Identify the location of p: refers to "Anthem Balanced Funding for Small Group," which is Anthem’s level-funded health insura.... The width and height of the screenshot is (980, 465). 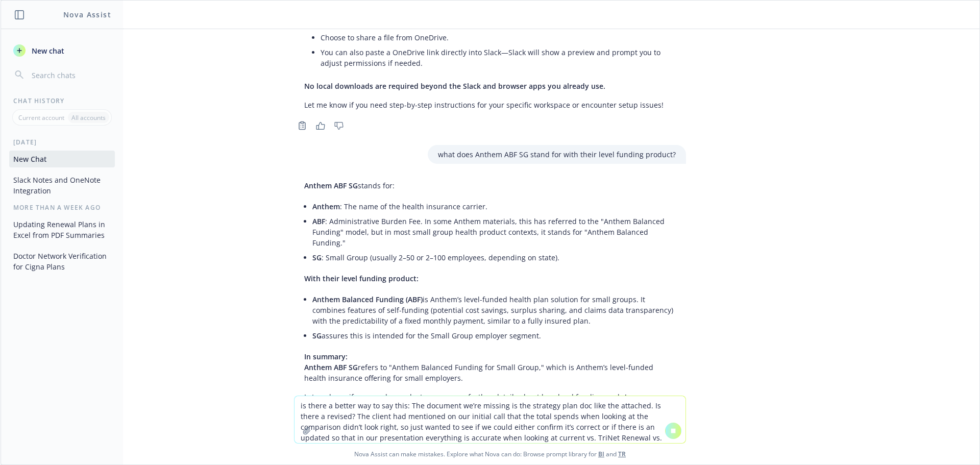
(490, 367).